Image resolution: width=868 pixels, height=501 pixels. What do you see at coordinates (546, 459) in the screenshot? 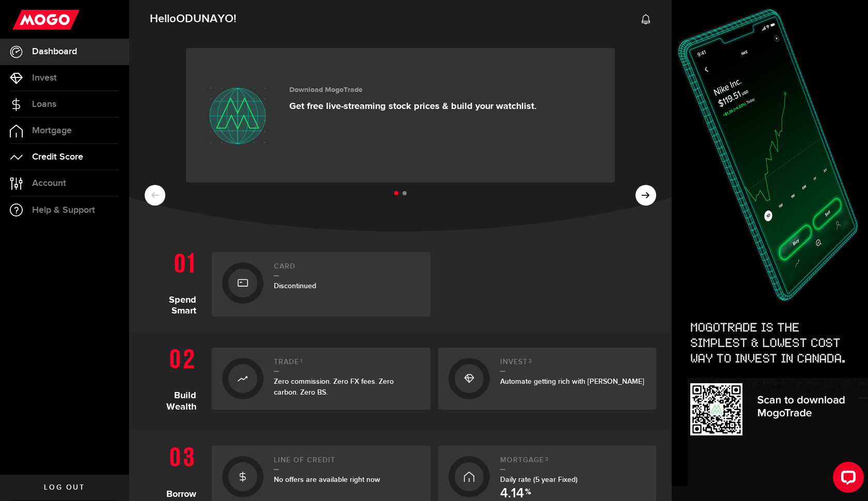
I see `sup: 3` at bounding box center [546, 459].